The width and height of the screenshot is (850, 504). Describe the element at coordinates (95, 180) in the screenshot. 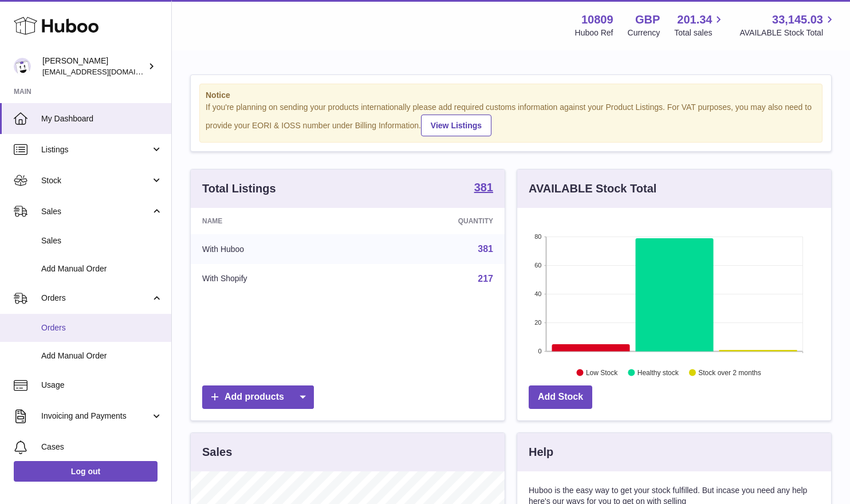

I see `span: Stock` at that location.